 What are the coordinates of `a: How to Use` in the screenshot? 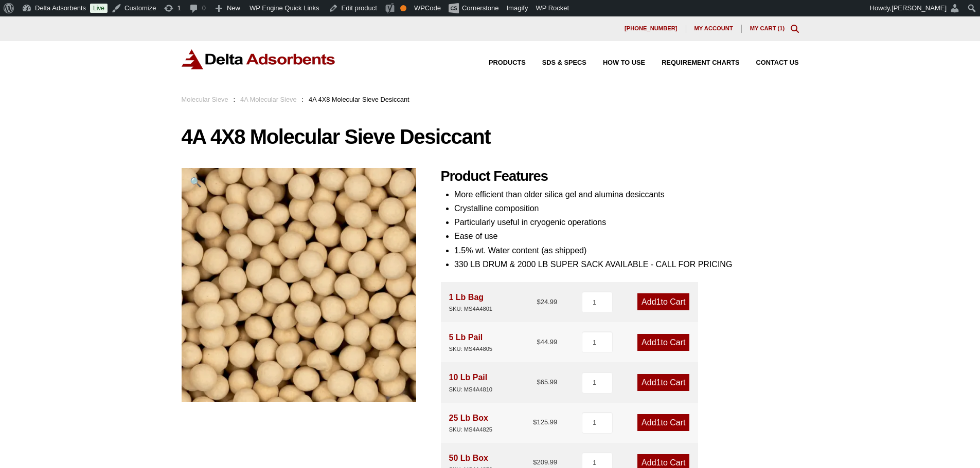 It's located at (616, 63).